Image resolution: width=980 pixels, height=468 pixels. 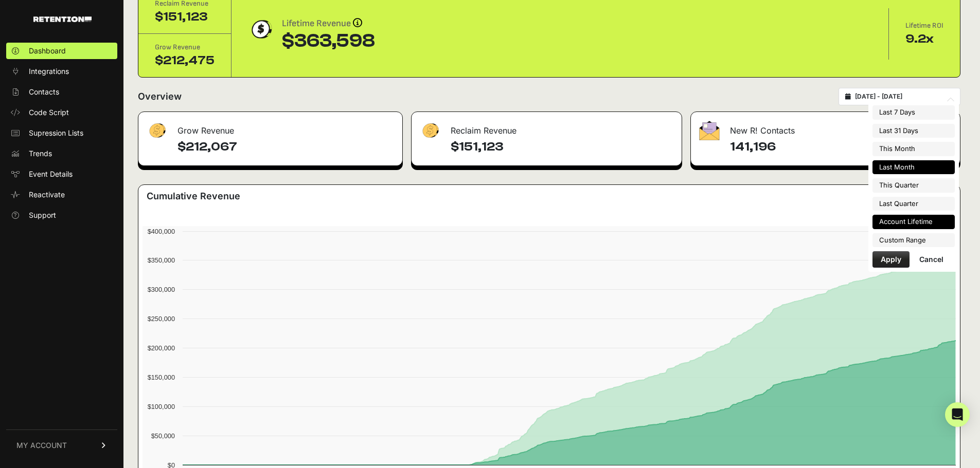 I want to click on div: Open Intercom Messenger, so click(x=958, y=415).